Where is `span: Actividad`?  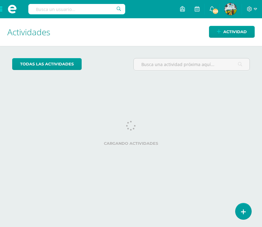
span: Actividad is located at coordinates (235, 32).